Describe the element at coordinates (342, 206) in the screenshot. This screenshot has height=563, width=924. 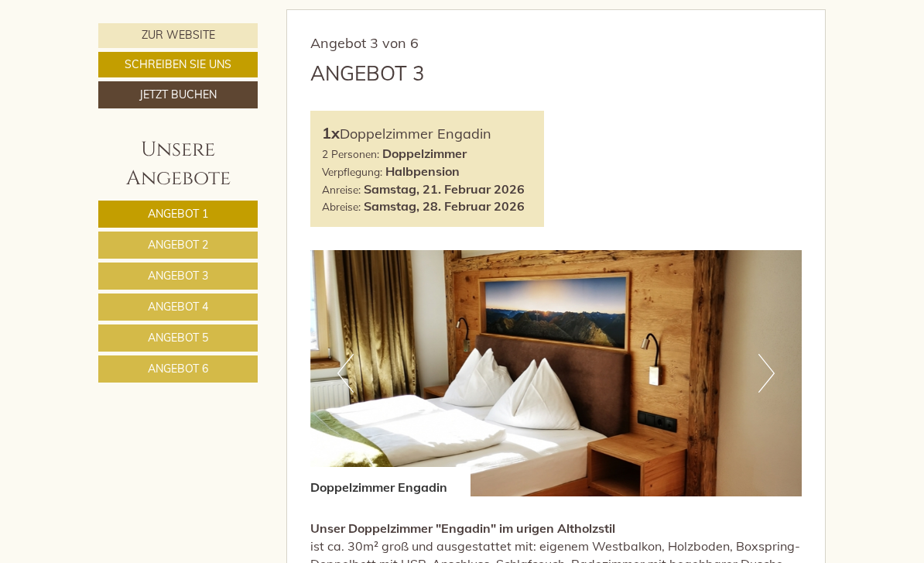
I see `small: Abreise:` at that location.